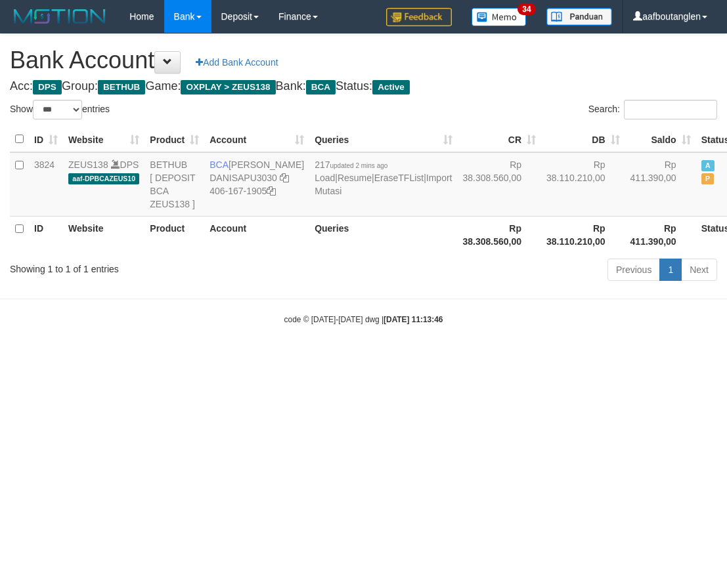 This screenshot has width=727, height=588. What do you see at coordinates (355, 178) in the screenshot?
I see `a: Resume` at bounding box center [355, 178].